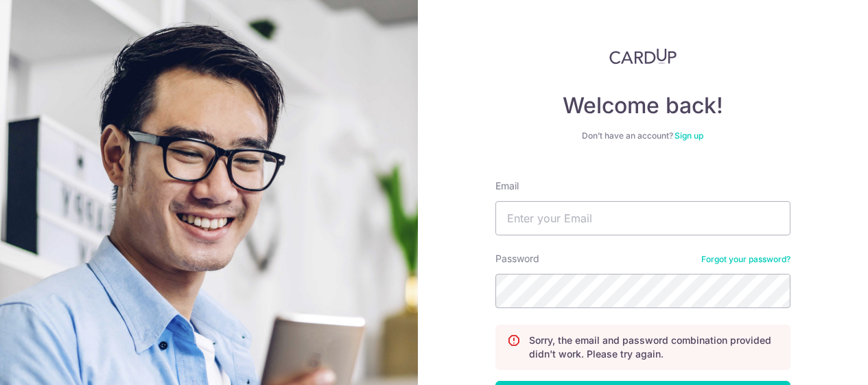 The width and height of the screenshot is (868, 385). Describe the element at coordinates (507, 186) in the screenshot. I see `label: Email` at that location.